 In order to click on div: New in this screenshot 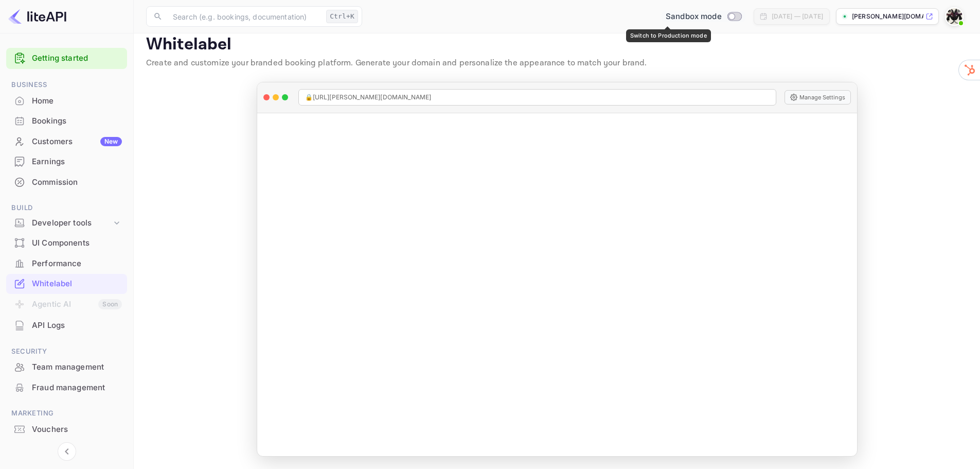, I will do `click(111, 141)`.